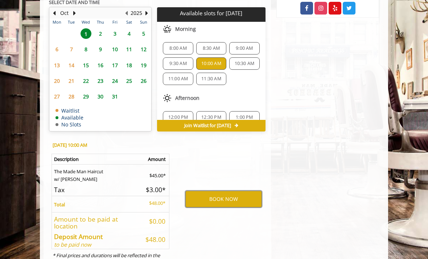  I want to click on td: Select day14, so click(71, 65).